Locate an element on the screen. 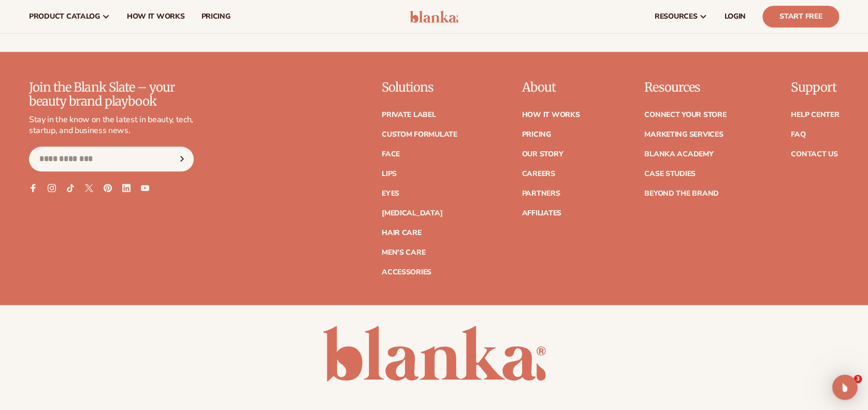 Image resolution: width=868 pixels, height=410 pixels. a: Connect your store is located at coordinates (685, 115).